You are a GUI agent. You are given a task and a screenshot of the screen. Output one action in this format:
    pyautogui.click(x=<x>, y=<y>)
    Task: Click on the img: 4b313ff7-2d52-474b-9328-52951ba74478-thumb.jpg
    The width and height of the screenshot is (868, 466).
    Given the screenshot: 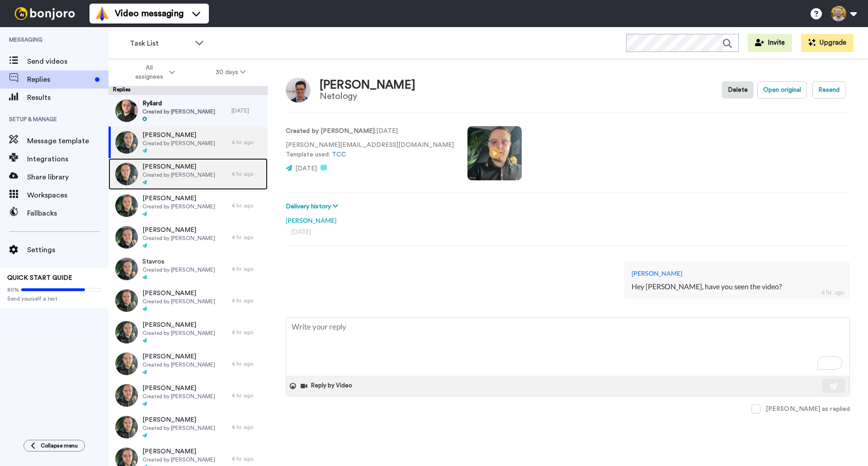 What is the action you would take?
    pyautogui.click(x=126, y=332)
    